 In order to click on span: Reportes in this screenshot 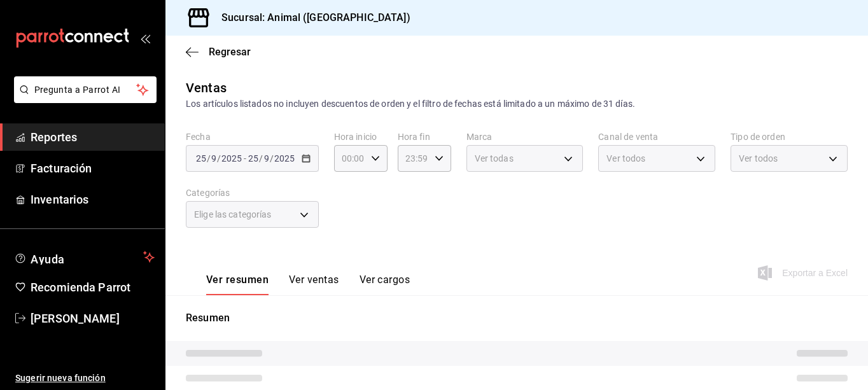, I will do `click(92, 137)`.